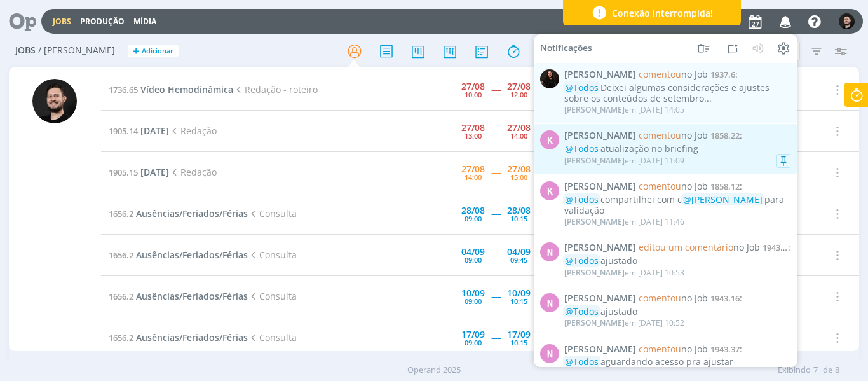 This screenshot has width=868, height=381. I want to click on a: 1736.65Vídeo Hemodinâmica, so click(171, 89).